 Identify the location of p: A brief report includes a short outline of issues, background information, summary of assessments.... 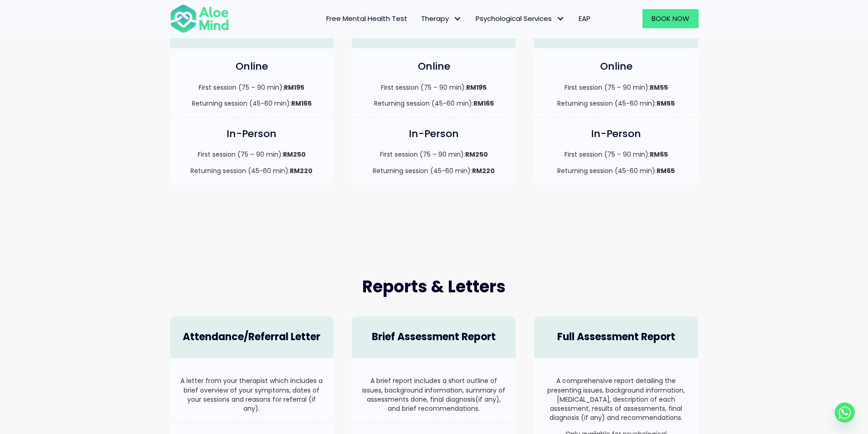
(434, 394).